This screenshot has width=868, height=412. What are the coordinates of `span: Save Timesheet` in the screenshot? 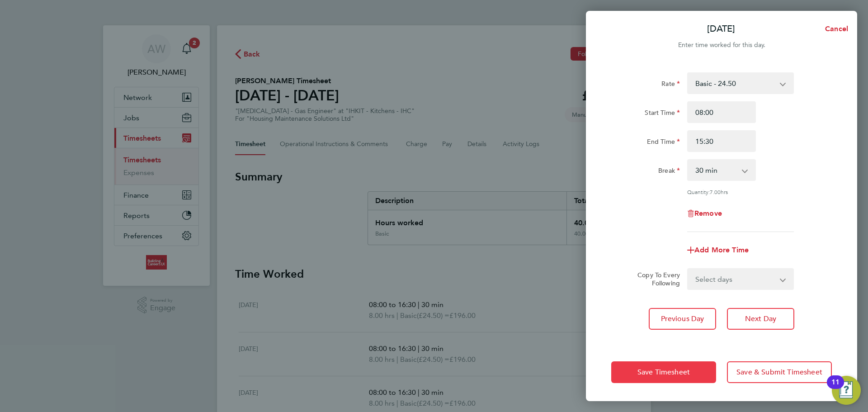 It's located at (664, 372).